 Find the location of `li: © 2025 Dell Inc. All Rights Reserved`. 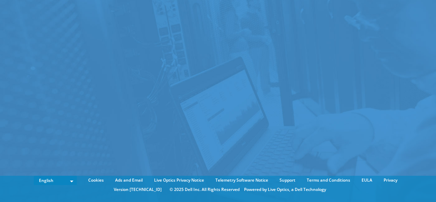

li: © 2025 Dell Inc. All Rights Reserved is located at coordinates (204, 189).